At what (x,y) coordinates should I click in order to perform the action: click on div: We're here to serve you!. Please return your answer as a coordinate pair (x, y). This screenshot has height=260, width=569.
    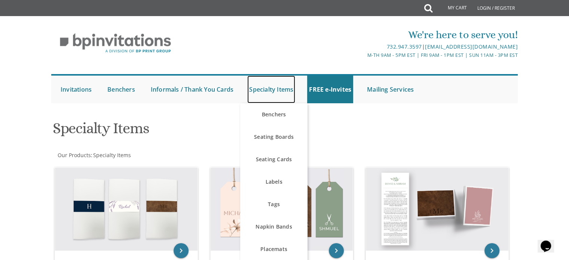
    Looking at the image, I should click on (362, 35).